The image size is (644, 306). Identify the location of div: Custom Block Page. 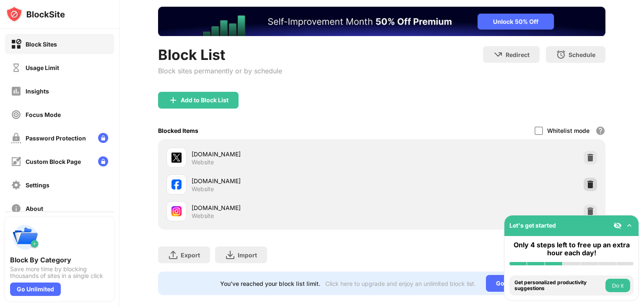
(53, 162).